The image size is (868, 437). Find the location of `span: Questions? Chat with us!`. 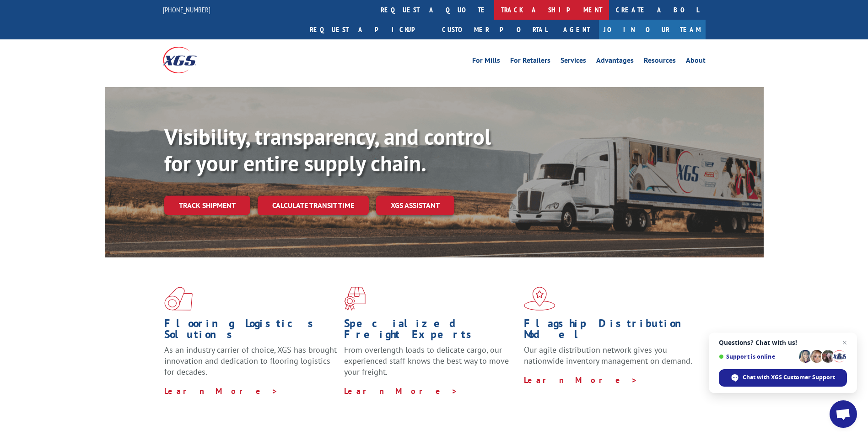

span: Questions? Chat with us! is located at coordinates (784, 343).